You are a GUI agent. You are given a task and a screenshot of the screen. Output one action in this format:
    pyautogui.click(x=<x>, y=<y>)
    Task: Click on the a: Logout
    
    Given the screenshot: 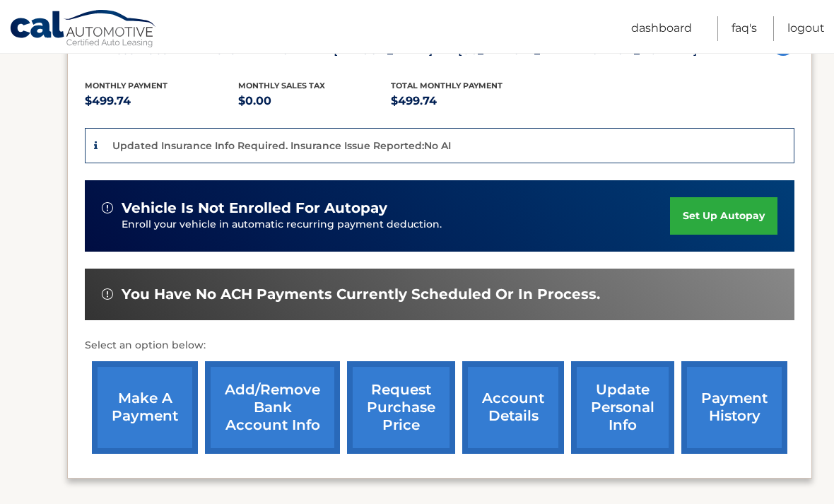 What is the action you would take?
    pyautogui.click(x=806, y=28)
    